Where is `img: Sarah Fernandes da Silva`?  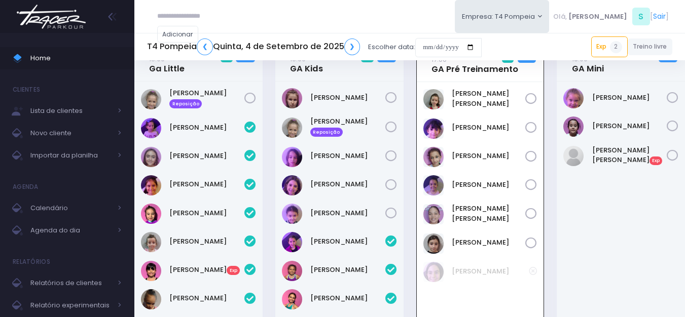 img: Sarah Fernandes da Silva is located at coordinates (433, 244).